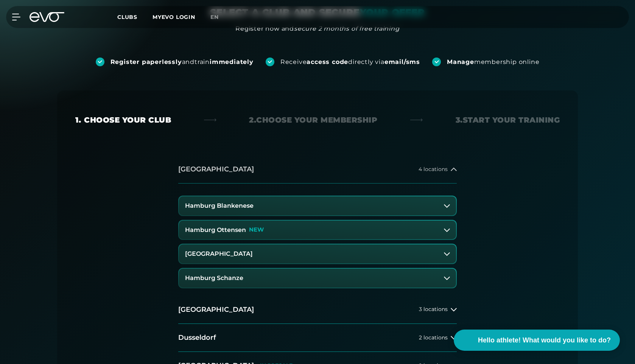 The height and width of the screenshot is (364, 635). What do you see at coordinates (127, 17) in the screenshot?
I see `font: Clubs` at bounding box center [127, 17].